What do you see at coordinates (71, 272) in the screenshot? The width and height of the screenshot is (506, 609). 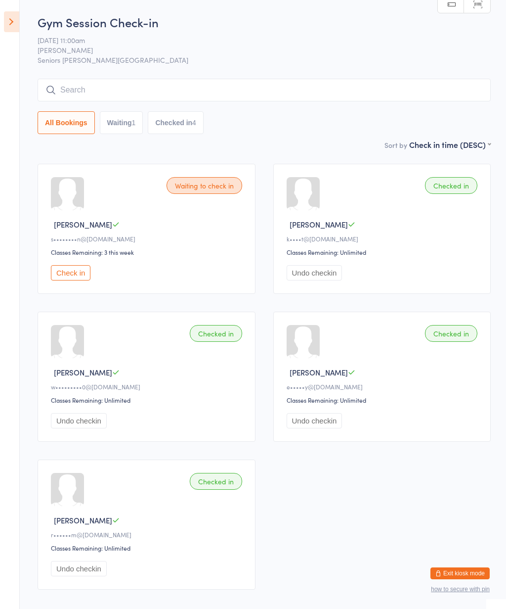 I see `button: Check in` at bounding box center [71, 272].